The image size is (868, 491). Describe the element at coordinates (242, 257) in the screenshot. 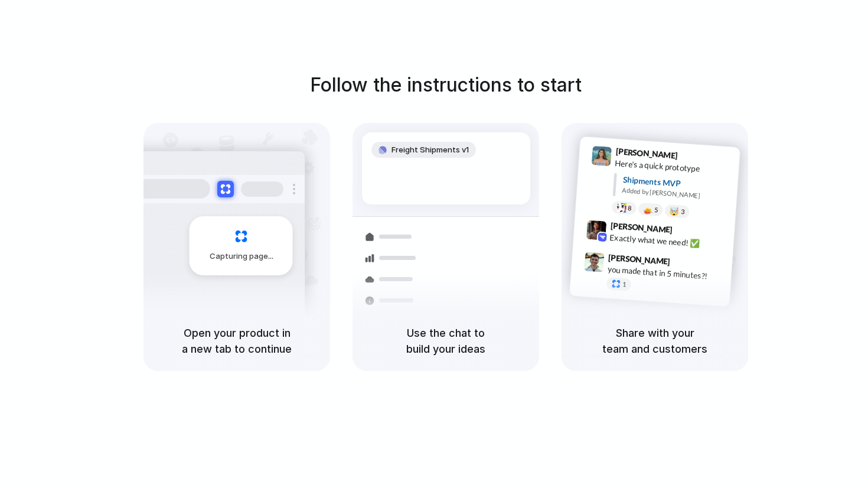

I see `span: Capturing page` at that location.